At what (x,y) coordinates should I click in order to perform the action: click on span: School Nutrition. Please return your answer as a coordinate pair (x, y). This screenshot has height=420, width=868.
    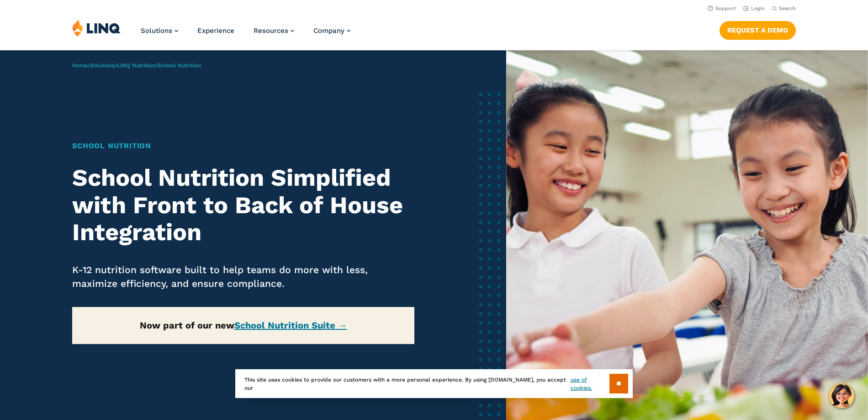
    Looking at the image, I should click on (179, 66).